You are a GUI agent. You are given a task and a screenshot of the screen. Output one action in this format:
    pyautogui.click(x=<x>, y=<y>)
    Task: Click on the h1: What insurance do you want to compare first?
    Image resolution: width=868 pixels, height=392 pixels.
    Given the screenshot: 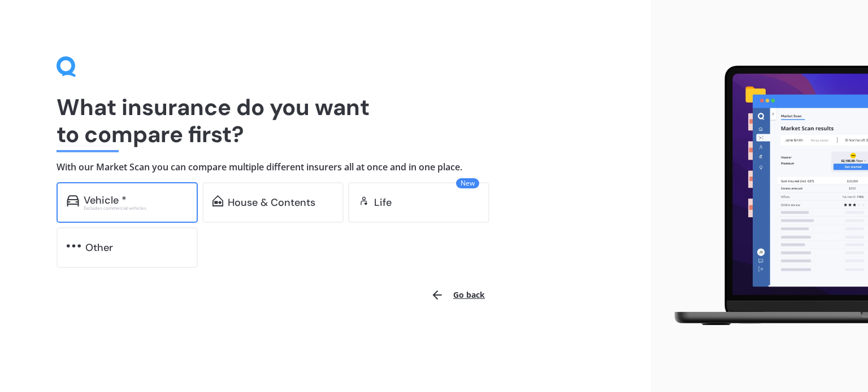 What is the action you would take?
    pyautogui.click(x=325, y=121)
    